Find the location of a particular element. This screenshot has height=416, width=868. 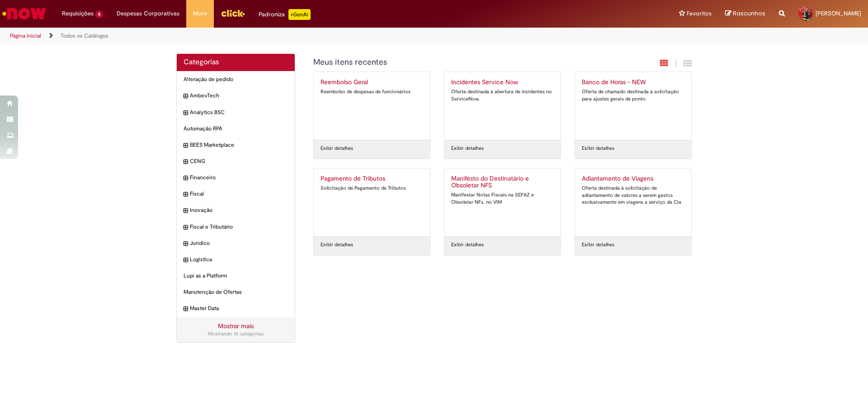

div: expandir categoria Analytics BSC Analytics BSC is located at coordinates (235, 112).